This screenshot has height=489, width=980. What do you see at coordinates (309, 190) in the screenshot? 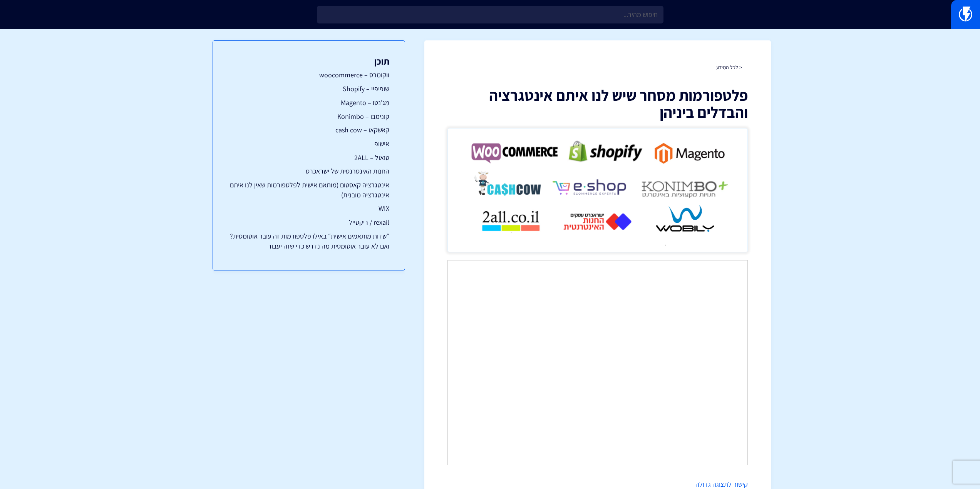
I see `a: אינטגרציה קאסטום (מותאם אישית לפלטפורמות שאין לנו איתם אינטגרציה מובנית)` at bounding box center [309, 190].